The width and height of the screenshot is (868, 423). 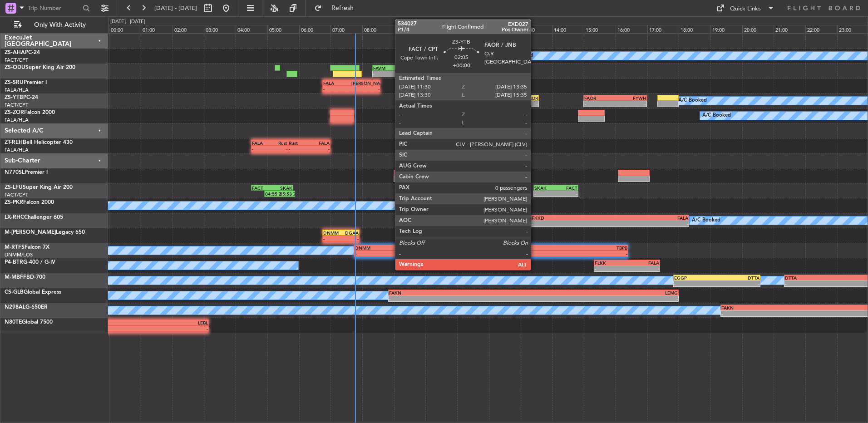 I want to click on span: ZS-YTB, so click(x=14, y=98).